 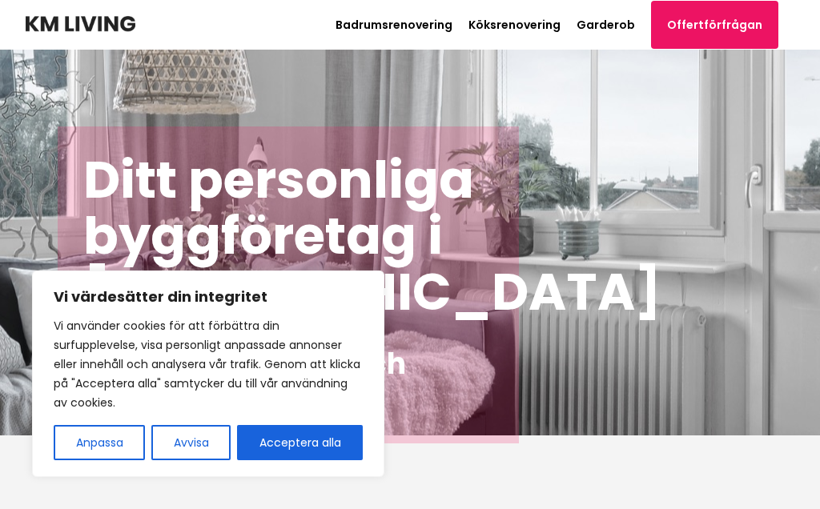 I want to click on p: Vi använder cookies för att förbättra din surfupplevelse, visa personligt anpassade annonser elle..., so click(x=208, y=364).